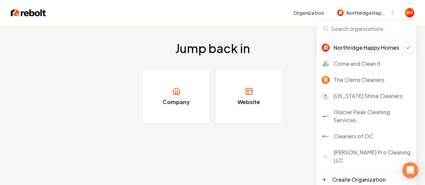  I want to click on img: Mora Pro Cleaning LLC, so click(326, 157).